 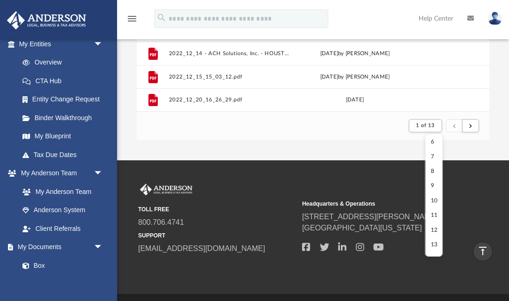 What do you see at coordinates (65, 63) in the screenshot?
I see `a: Overview` at bounding box center [65, 63].